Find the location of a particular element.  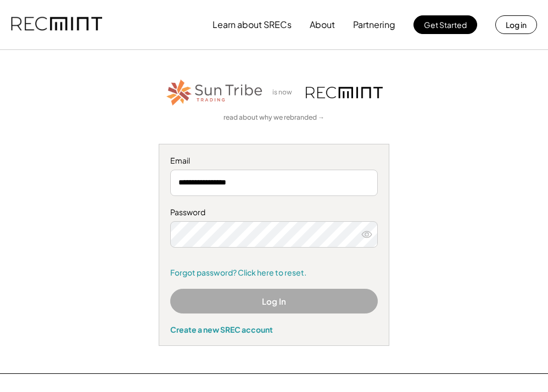

button: Get Started is located at coordinates (445, 24).